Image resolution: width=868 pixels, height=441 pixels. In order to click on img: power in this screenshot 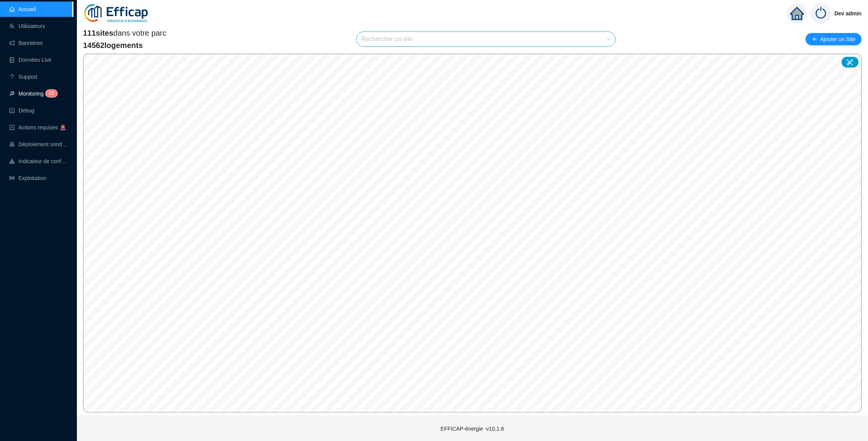, I will do `click(821, 14)`.